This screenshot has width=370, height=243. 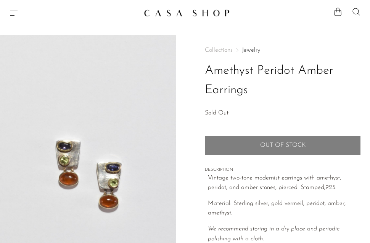 What do you see at coordinates (251, 50) in the screenshot?
I see `a: Jewelry` at bounding box center [251, 50].